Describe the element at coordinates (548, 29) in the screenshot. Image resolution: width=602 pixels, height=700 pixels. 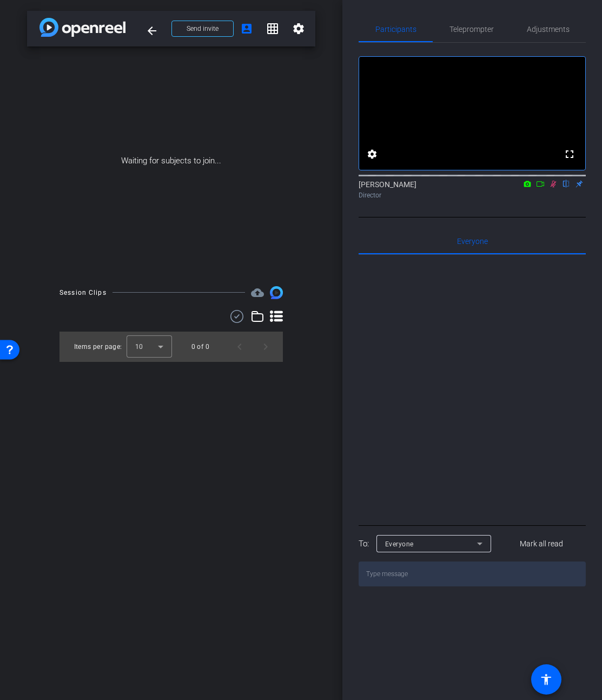
I see `span: Adjustments` at that location.